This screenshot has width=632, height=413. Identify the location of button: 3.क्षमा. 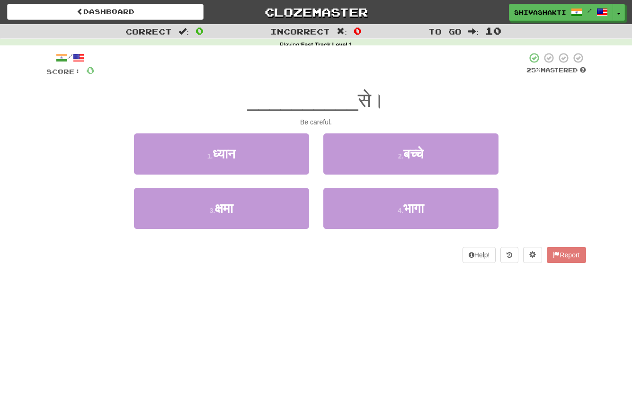
(222, 208).